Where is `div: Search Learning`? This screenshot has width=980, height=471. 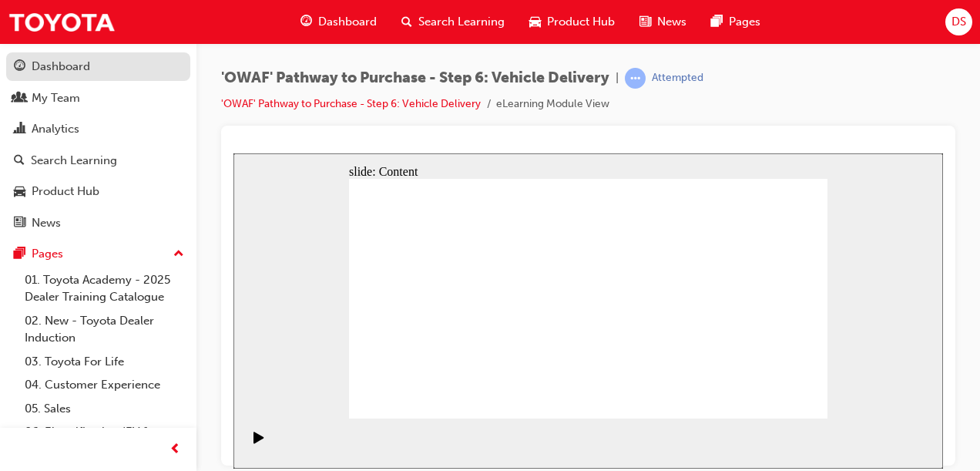
div: Search Learning is located at coordinates (74, 160).